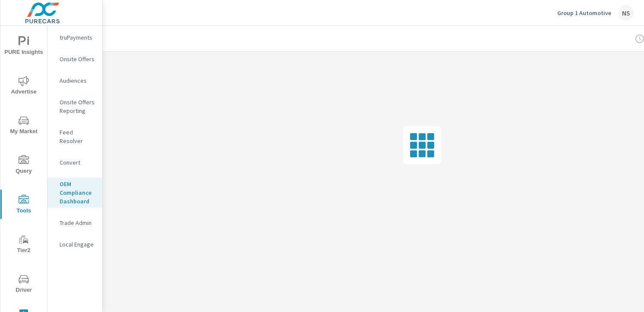 The image size is (644, 312). I want to click on div: truPayments, so click(75, 37).